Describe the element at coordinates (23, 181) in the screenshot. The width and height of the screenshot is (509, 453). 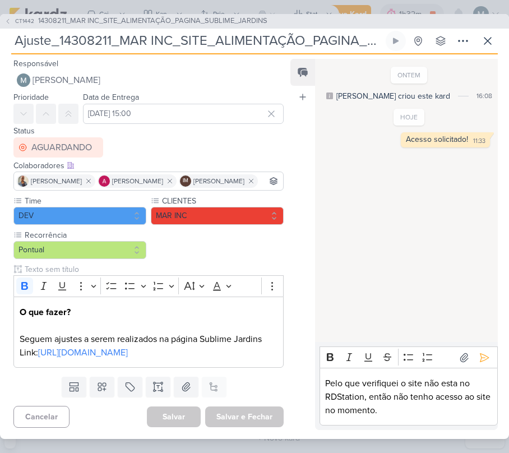
I see `img: Iara Santos` at that location.